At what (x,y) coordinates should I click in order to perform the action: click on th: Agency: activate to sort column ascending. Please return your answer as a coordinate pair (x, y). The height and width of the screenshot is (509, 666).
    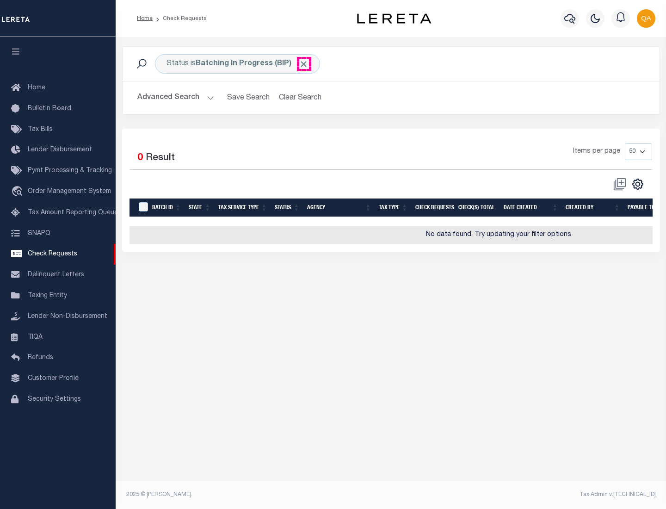
    Looking at the image, I should click on (339, 208).